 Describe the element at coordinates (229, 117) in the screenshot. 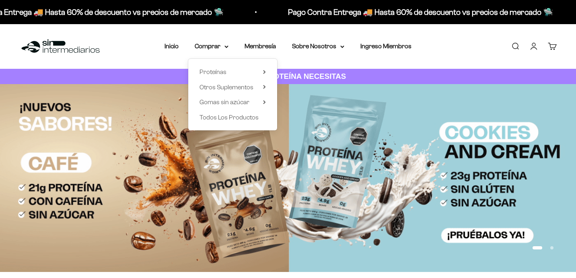

I see `span: Todos Los Productos` at that location.